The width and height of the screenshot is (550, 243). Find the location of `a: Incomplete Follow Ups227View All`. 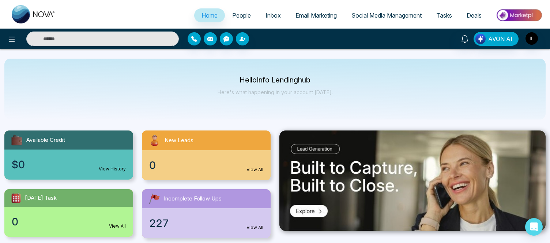

a: Incomplete Follow Ups227View All is located at coordinates (206, 213).